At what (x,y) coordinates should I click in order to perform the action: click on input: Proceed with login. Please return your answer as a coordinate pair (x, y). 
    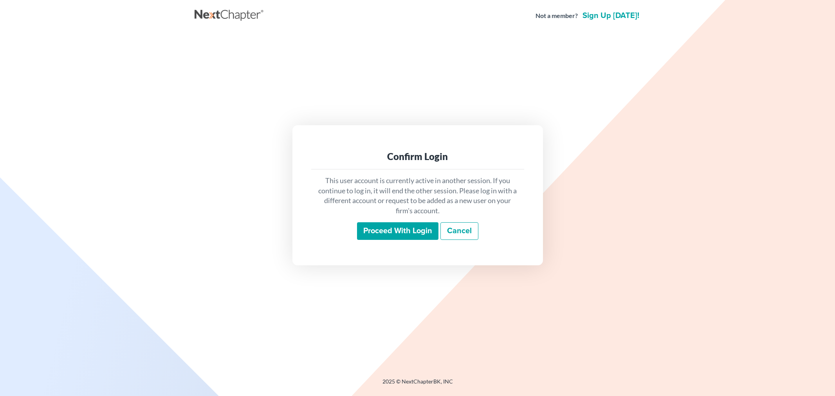
    Looking at the image, I should click on (398, 231).